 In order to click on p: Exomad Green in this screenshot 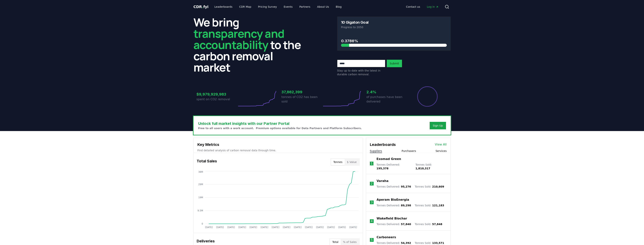, I will do `click(389, 159)`.